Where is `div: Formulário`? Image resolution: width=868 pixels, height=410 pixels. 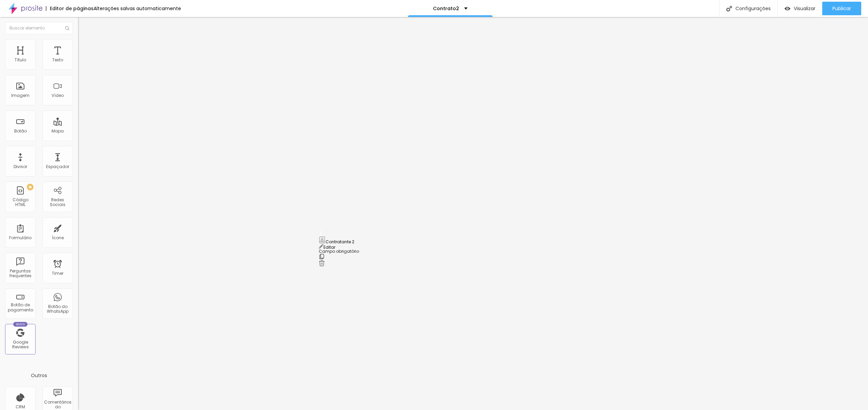
div: Formulário is located at coordinates (20, 238).